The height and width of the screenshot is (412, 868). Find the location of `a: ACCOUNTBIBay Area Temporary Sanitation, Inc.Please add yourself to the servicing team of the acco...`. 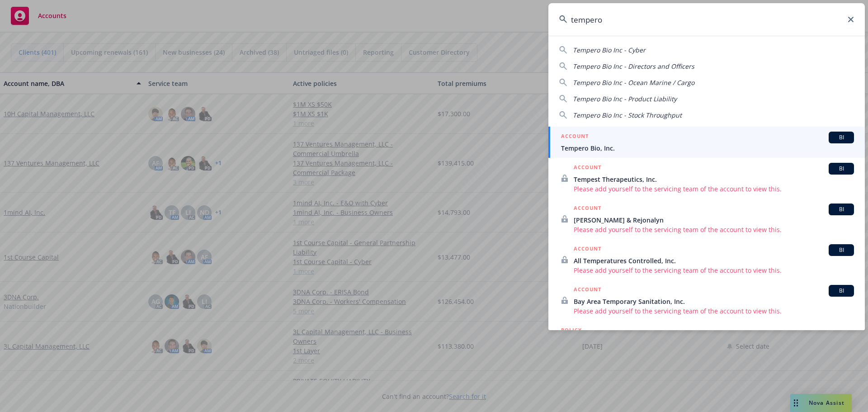

a: ACCOUNTBIBay Area Temporary Sanitation, Inc.Please add yourself to the servicing team of the acco... is located at coordinates (706, 300).